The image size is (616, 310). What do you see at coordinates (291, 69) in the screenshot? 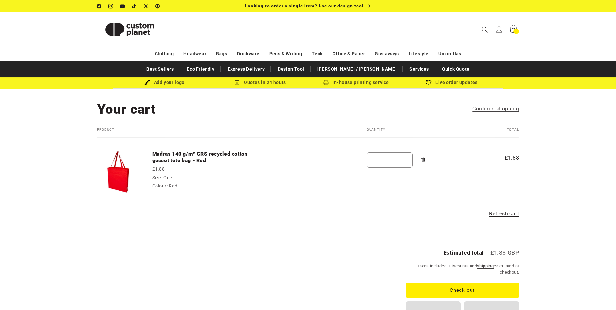
I see `a: Design Tool` at bounding box center [291, 69].